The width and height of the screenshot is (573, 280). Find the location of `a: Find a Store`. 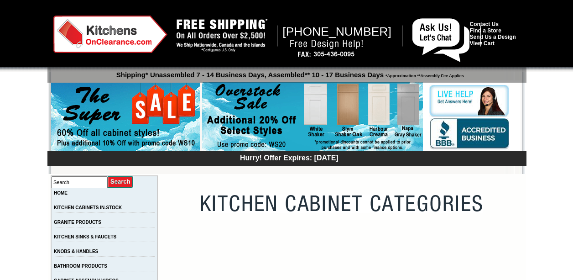

a: Find a Store is located at coordinates (486, 31).